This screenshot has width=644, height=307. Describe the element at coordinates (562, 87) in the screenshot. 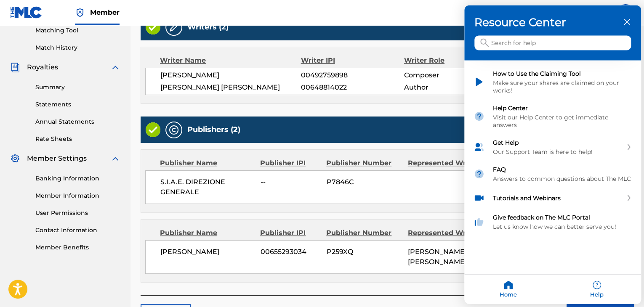

I see `div: Make sure your shares are claimed on your works!` at that location.